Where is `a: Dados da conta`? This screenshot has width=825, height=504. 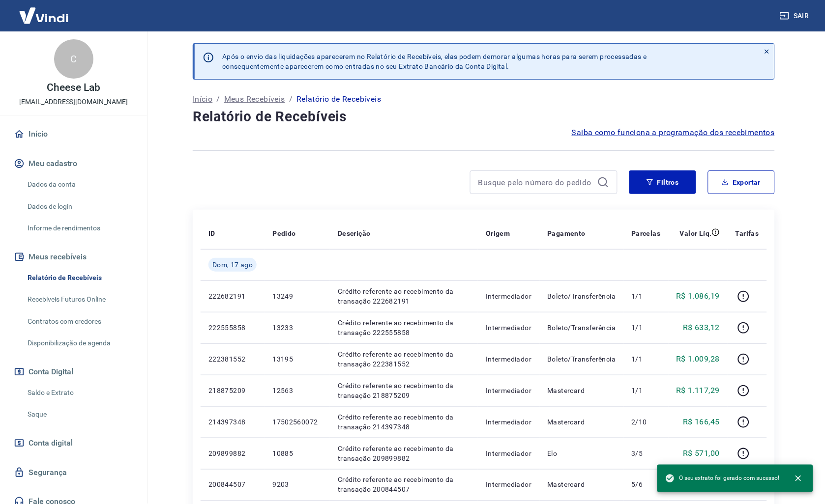 a: Dados da conta is located at coordinates (80, 184).